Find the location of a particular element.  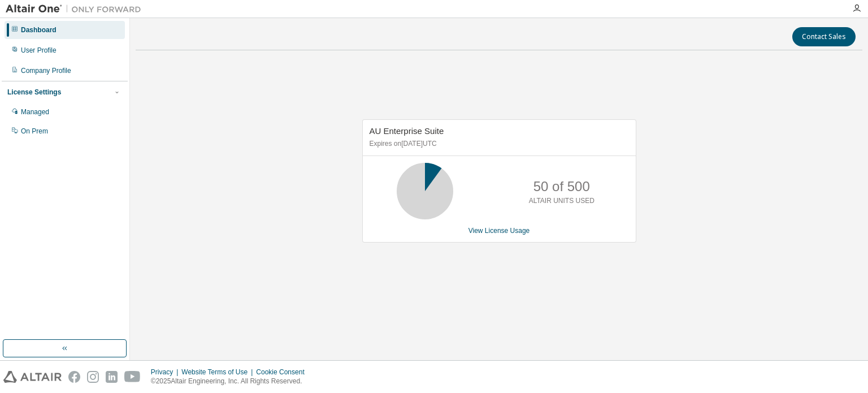

p: 50 of 500 is located at coordinates (562, 186).